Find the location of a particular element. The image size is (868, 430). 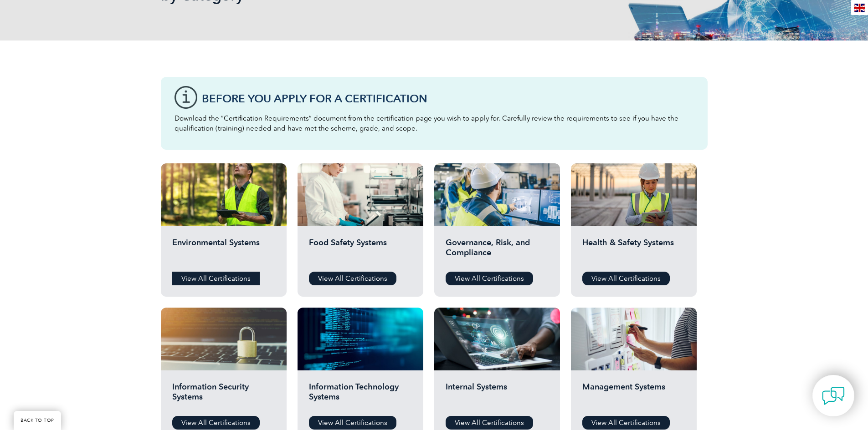

h3: Before You Apply For a Certification is located at coordinates (448, 98).